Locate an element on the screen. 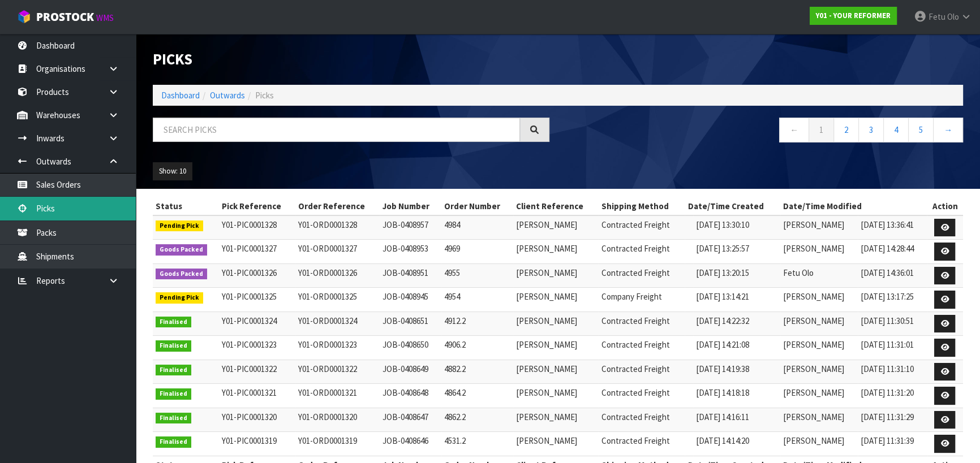 The height and width of the screenshot is (463, 980). strong: Y01 - YOUR REFORMER is located at coordinates (853, 15).